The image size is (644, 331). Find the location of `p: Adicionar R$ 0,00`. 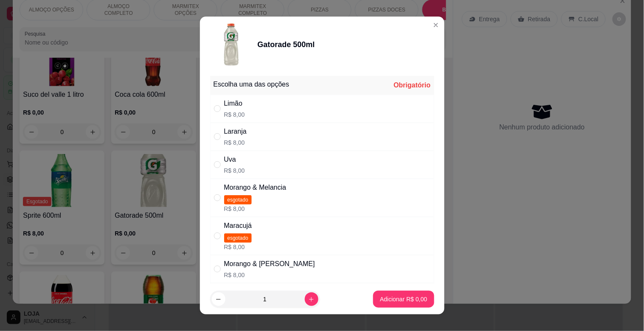

p: Adicionar R$ 0,00 is located at coordinates (404, 299).